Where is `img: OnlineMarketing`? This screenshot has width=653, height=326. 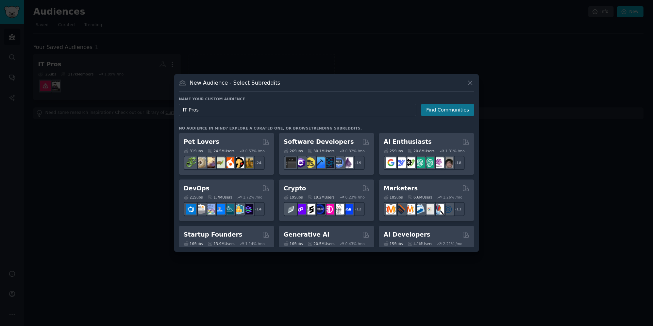
img: OnlineMarketing is located at coordinates (448, 209).